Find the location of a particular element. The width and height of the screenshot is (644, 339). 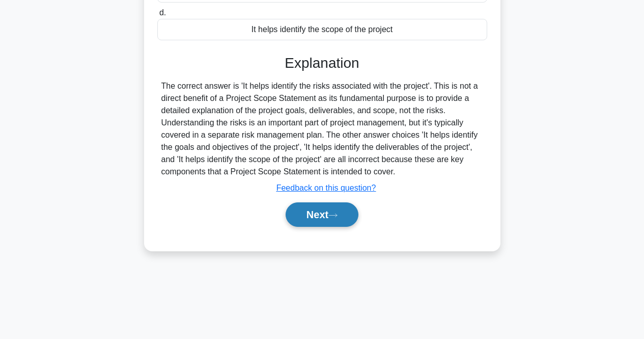

h3: Explanation is located at coordinates (322, 63).